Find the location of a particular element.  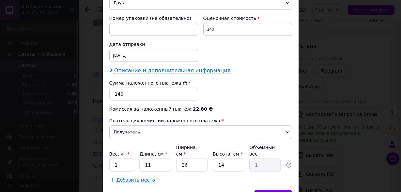

label: Сумма наложенного платежа is located at coordinates (148, 83).